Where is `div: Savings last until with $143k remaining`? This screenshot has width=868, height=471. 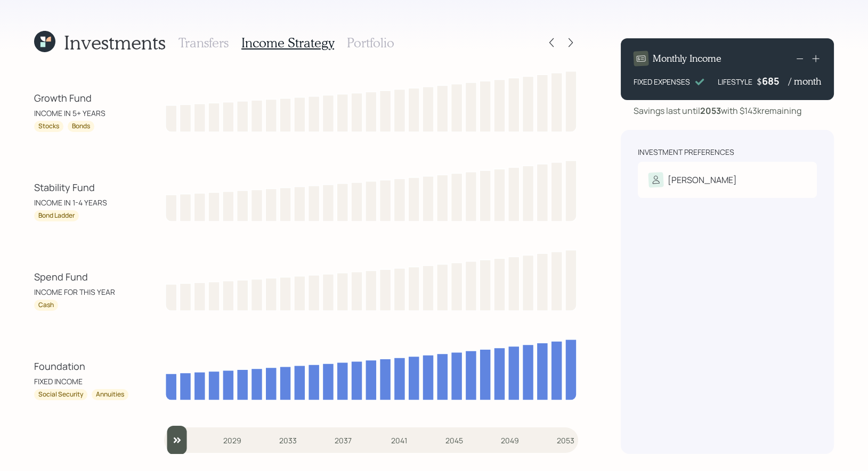 div: Savings last until with $143k remaining is located at coordinates (718, 111).